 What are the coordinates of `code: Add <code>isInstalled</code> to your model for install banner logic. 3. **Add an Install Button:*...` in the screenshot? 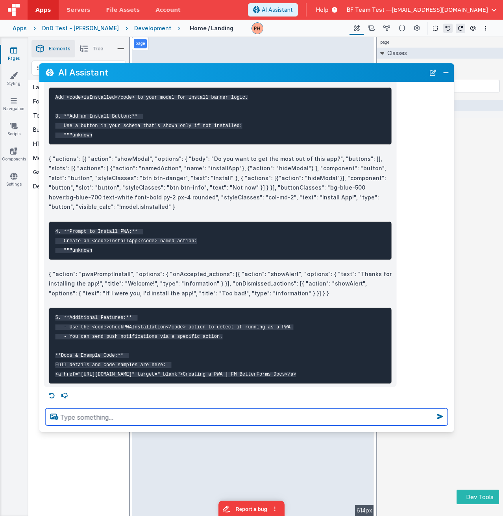 It's located at (152, 116).